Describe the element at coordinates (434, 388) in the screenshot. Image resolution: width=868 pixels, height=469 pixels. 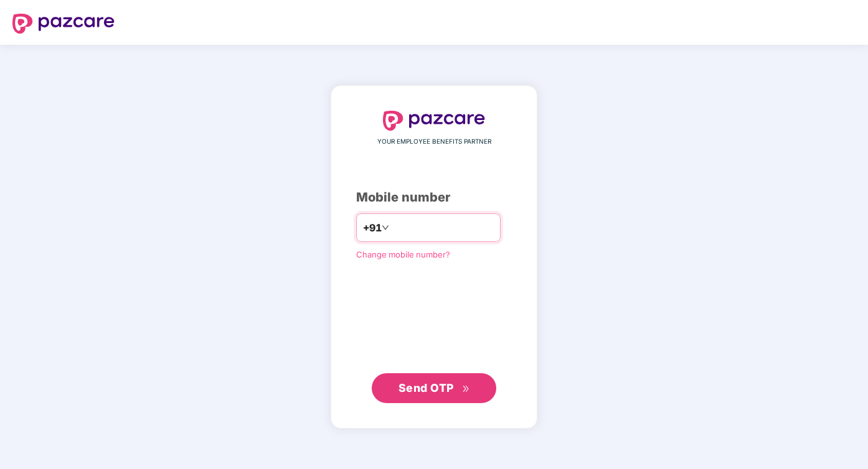
I see `button: Send OTPdouble-right` at that location.